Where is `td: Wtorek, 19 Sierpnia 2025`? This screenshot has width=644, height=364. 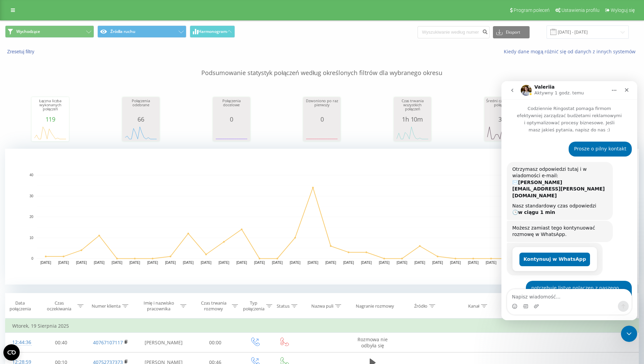
td: Wtorek, 19 Sierpnia 2025 is located at coordinates (322, 326).